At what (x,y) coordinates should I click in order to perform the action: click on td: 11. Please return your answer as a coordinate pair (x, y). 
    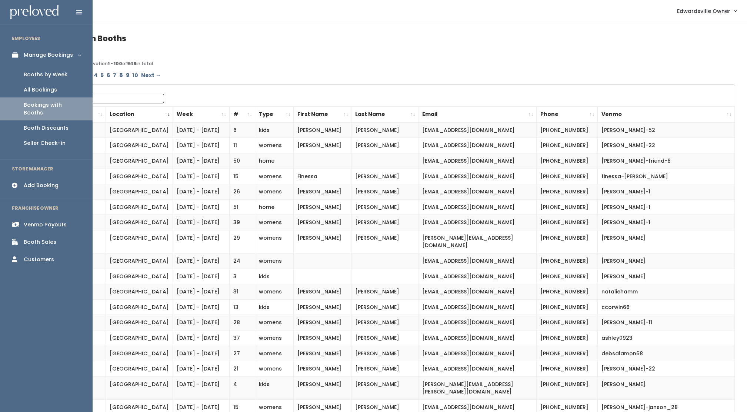
    Looking at the image, I should click on (242, 146).